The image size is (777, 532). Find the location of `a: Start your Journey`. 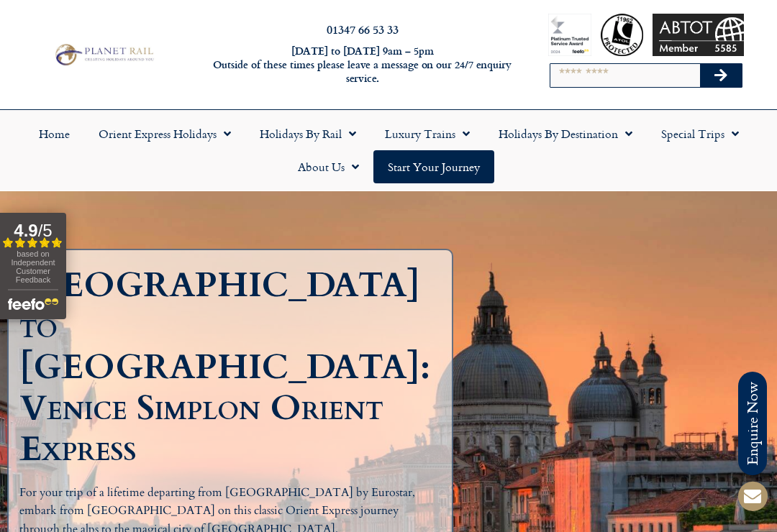

a: Start your Journey is located at coordinates (434, 167).